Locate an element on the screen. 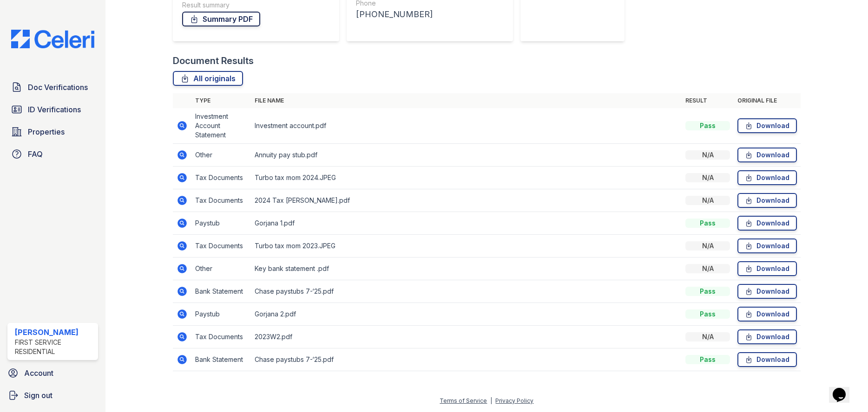 Image resolution: width=868 pixels, height=412 pixels. span: Account is located at coordinates (38, 374).